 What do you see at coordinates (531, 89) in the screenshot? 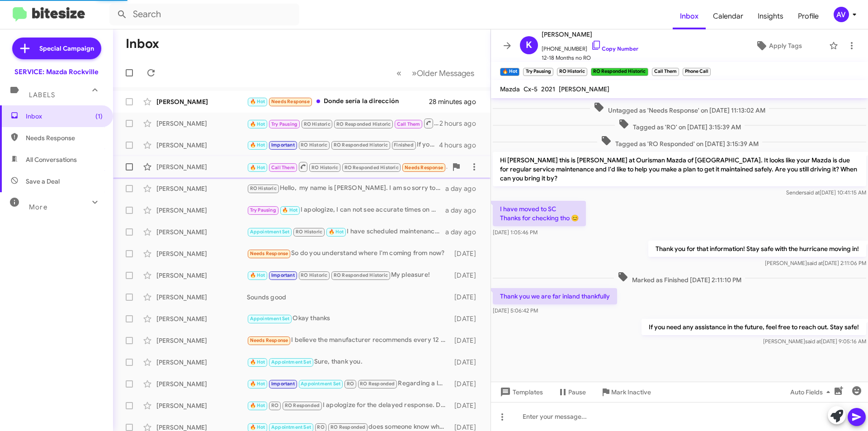
I see `span: Cx-5` at bounding box center [531, 89].